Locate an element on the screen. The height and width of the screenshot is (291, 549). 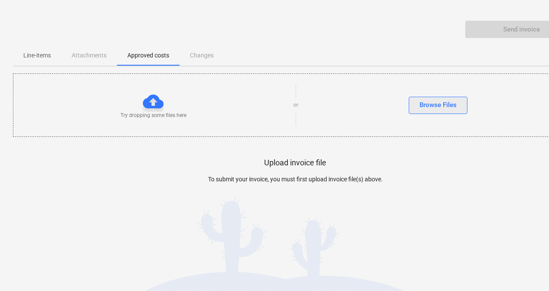
p: or is located at coordinates (296, 105).